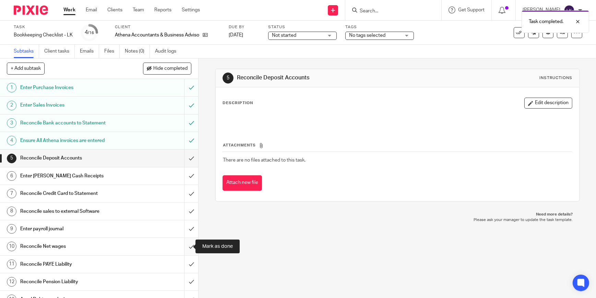 The height and width of the screenshot is (298, 596). I want to click on div: 12, so click(12, 281).